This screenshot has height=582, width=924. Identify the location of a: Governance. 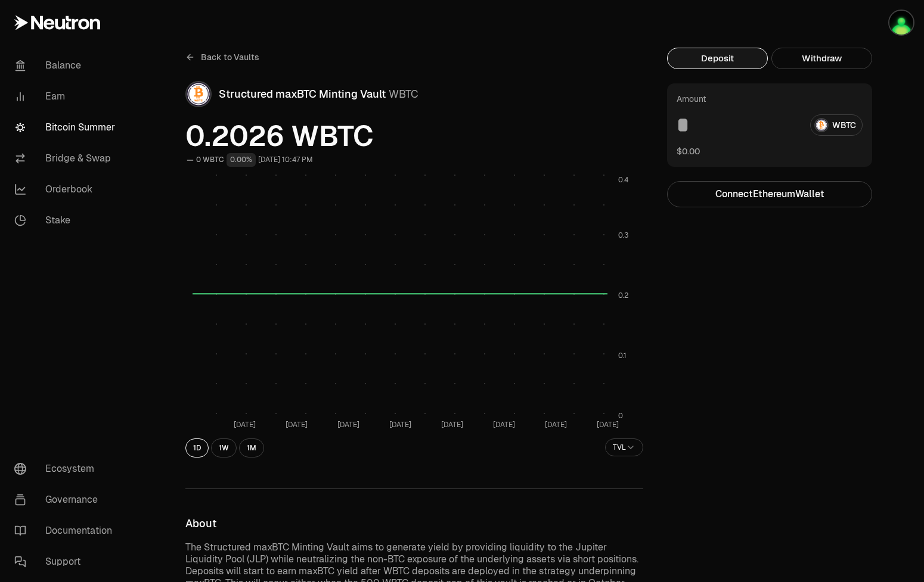
(67, 500).